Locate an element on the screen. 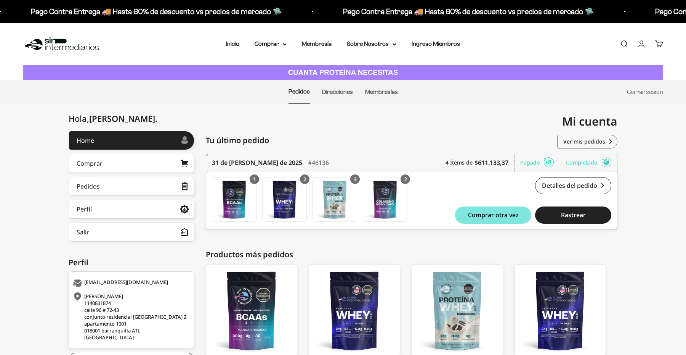  a: Ver mis pedidos is located at coordinates (587, 141).